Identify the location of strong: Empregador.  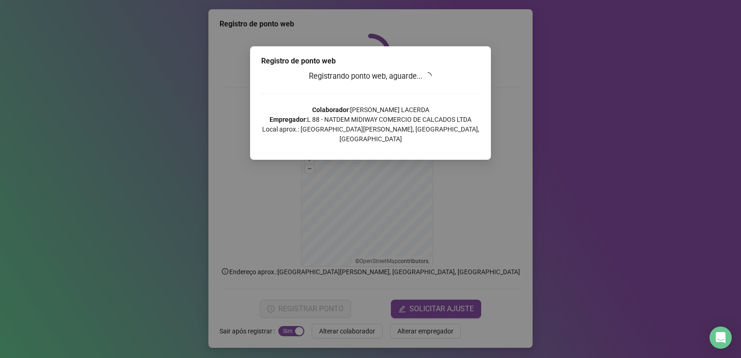
(288, 119).